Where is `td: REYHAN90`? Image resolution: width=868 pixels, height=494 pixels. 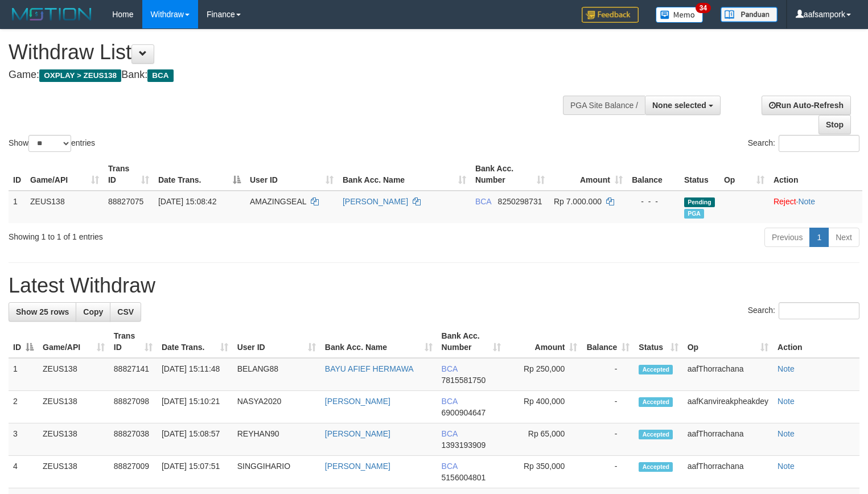
td: REYHAN90 is located at coordinates (276, 440).